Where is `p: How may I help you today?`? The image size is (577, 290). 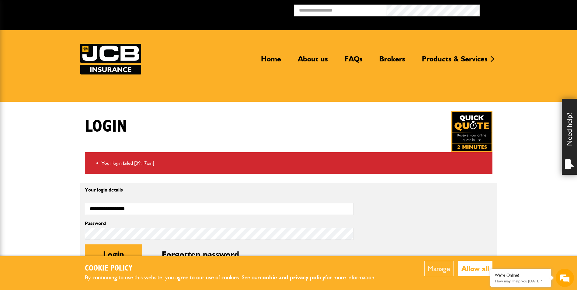
p: How may I help you today? is located at coordinates (521, 281).